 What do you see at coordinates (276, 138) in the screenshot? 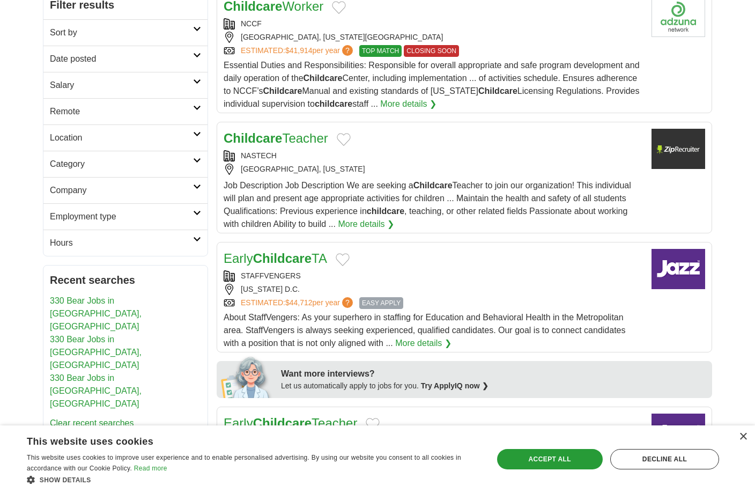
I see `a: ChildcareTeacher` at bounding box center [276, 138].